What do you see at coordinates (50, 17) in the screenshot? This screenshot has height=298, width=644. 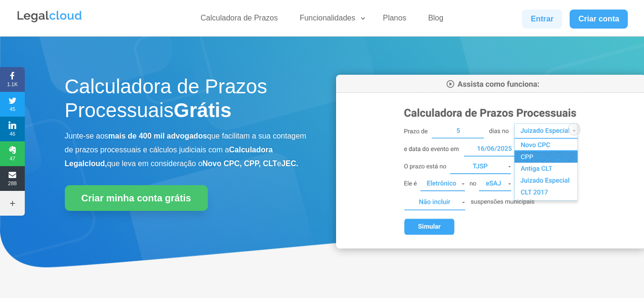 I see `img: Legalcloud Logo` at bounding box center [50, 17].